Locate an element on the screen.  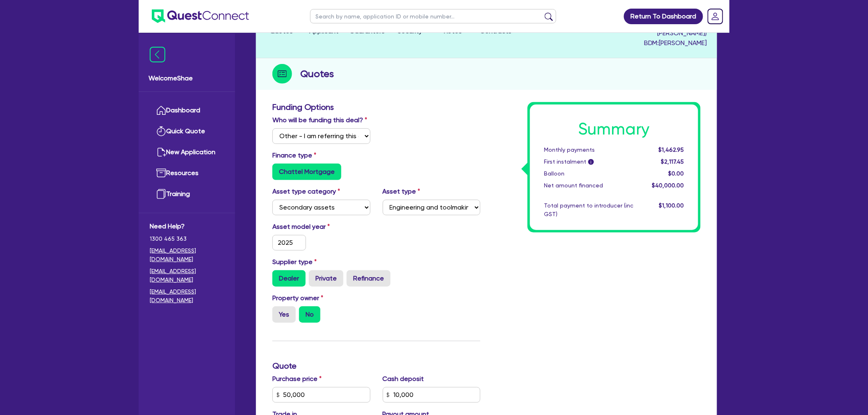
a: Dashboard is located at coordinates (186, 111).